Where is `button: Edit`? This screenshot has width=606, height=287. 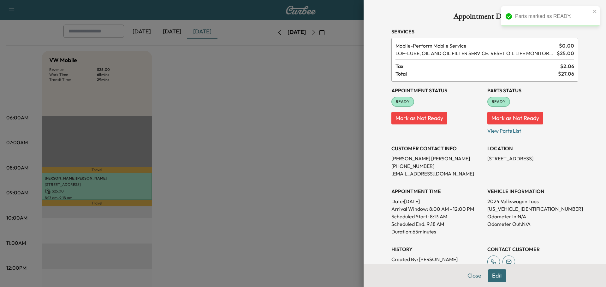 button: Edit is located at coordinates (497, 276).